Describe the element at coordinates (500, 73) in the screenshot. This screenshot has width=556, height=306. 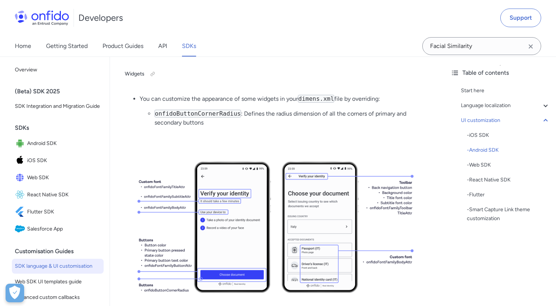
I see `div: Table of contents` at that location.